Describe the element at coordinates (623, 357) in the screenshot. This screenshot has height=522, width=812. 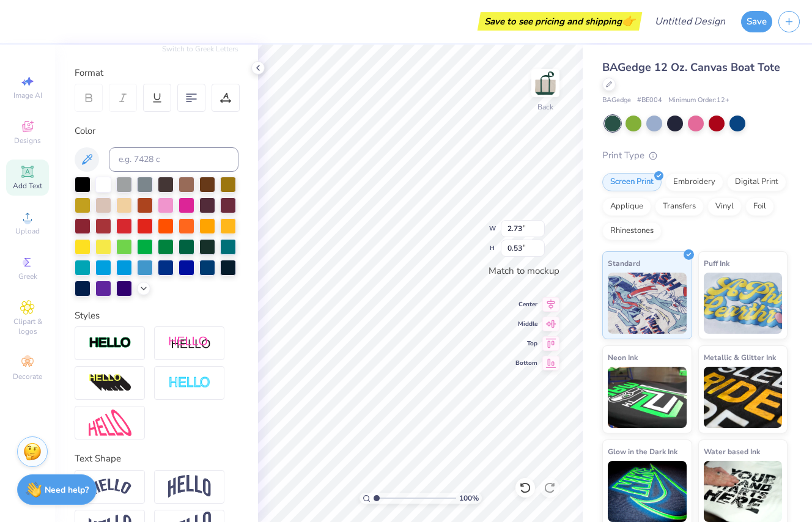
I see `span: Neon Ink` at that location.